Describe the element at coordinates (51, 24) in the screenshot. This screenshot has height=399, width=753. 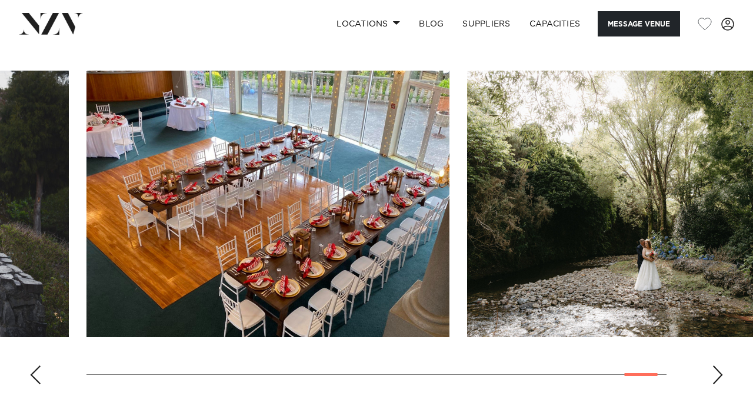
I see `img: nzv-logo.png` at that location.